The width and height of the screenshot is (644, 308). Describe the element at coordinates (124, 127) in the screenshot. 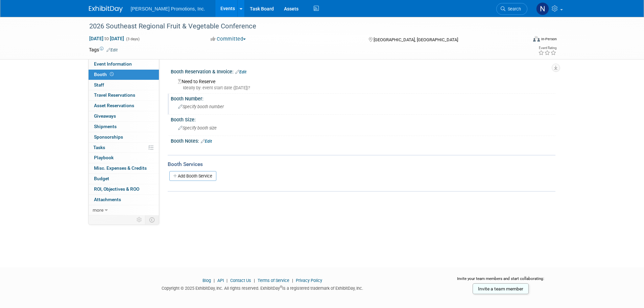

I see `a: Shipments` at that location.